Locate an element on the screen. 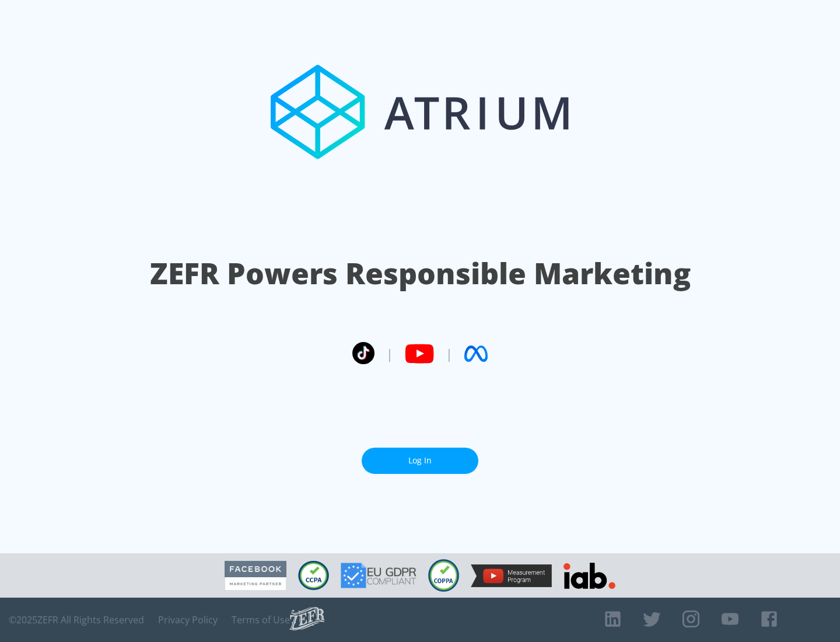 The image size is (840, 642). h1: ZEFR Powers Responsible Marketing is located at coordinates (420, 273).